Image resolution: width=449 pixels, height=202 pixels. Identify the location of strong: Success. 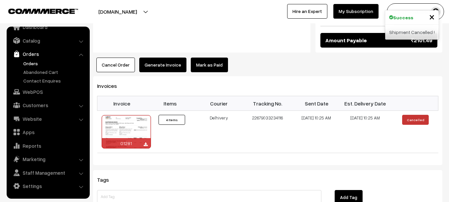
(403, 17).